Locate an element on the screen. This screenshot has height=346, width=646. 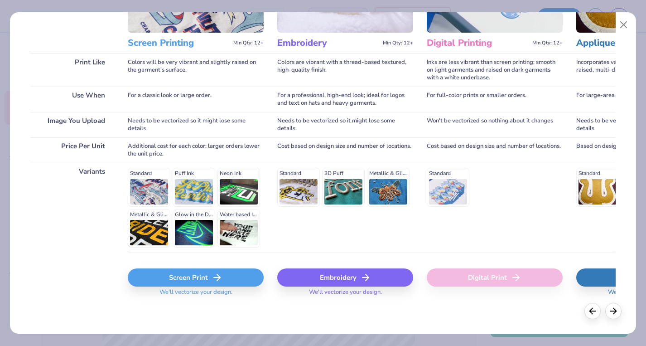
div: Digital Print is located at coordinates (495, 277).